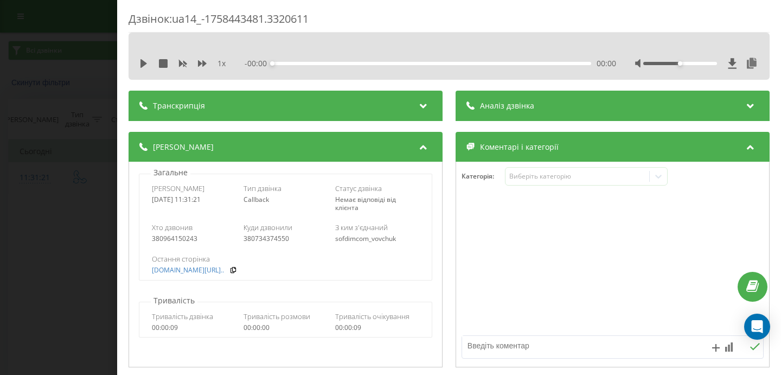  I want to click on span: Куди дзвонили, so click(268, 227).